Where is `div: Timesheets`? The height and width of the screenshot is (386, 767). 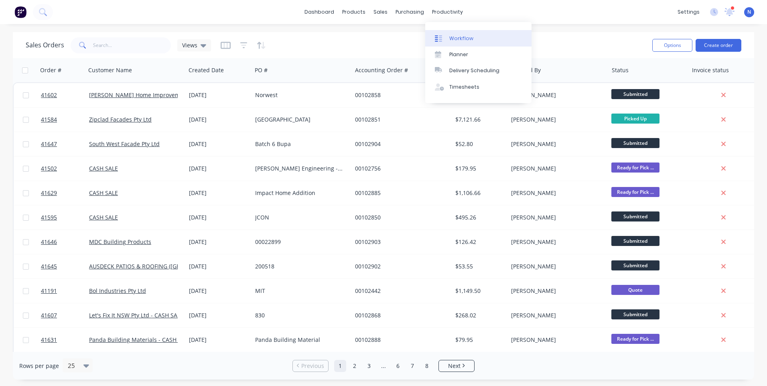 div: Timesheets is located at coordinates (464, 87).